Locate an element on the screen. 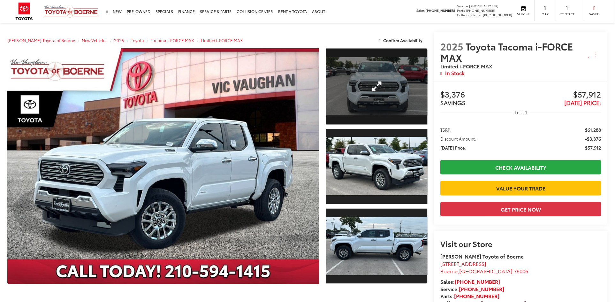 This screenshot has height=302, width=615. span: Collision Center is located at coordinates (469, 15).